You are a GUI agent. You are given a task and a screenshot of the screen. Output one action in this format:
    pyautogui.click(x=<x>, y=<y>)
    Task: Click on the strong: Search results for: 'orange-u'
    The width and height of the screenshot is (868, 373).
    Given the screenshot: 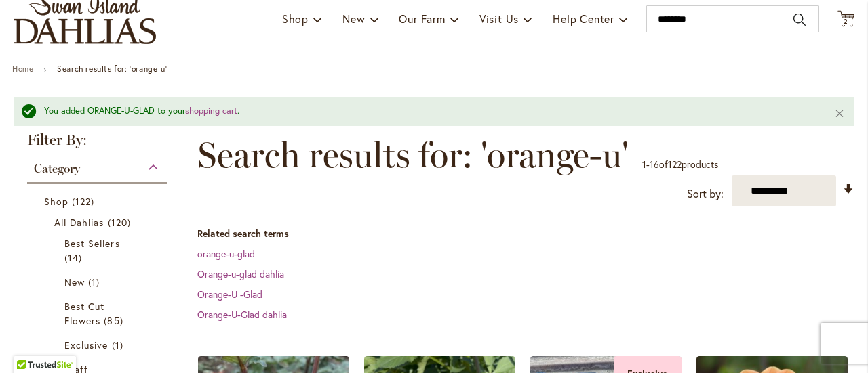 What is the action you would take?
    pyautogui.click(x=112, y=68)
    